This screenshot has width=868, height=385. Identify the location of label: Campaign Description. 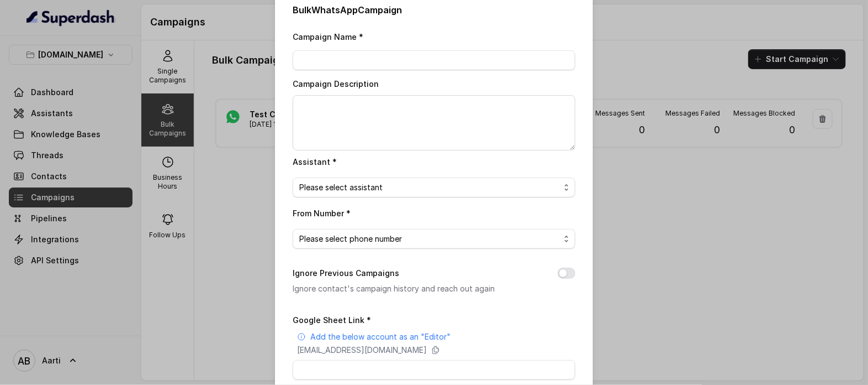
(336, 84).